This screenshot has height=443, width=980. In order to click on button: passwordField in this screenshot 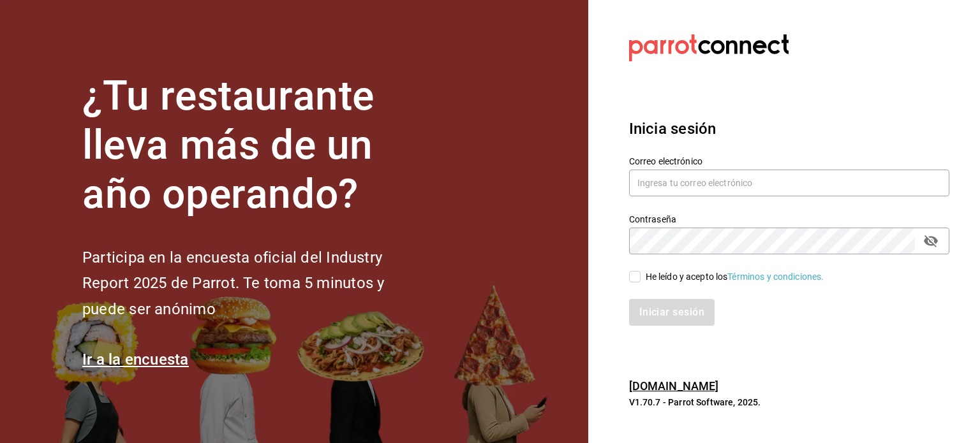, I will do `click(931, 241)`.